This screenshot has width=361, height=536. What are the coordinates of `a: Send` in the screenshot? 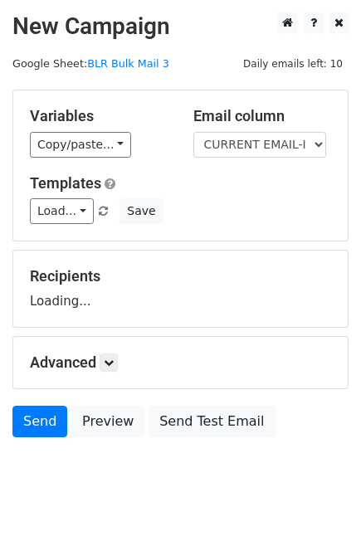 It's located at (40, 422).